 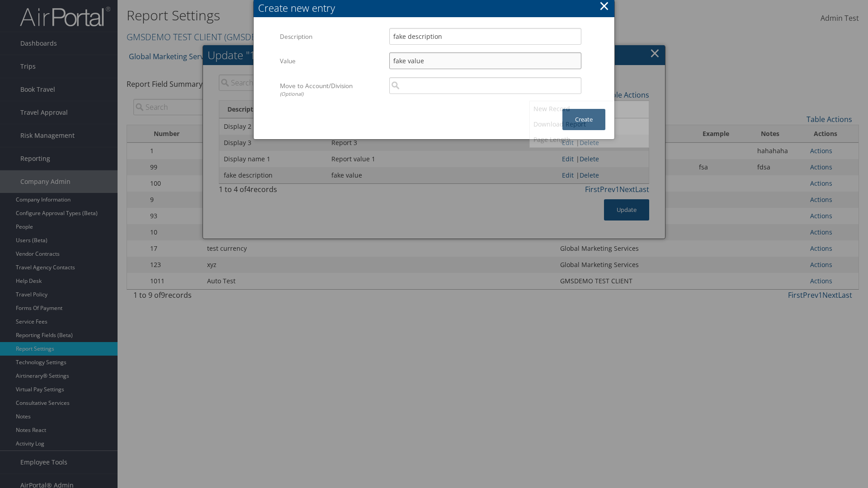 What do you see at coordinates (589, 109) in the screenshot?
I see `a: New Record` at bounding box center [589, 109].